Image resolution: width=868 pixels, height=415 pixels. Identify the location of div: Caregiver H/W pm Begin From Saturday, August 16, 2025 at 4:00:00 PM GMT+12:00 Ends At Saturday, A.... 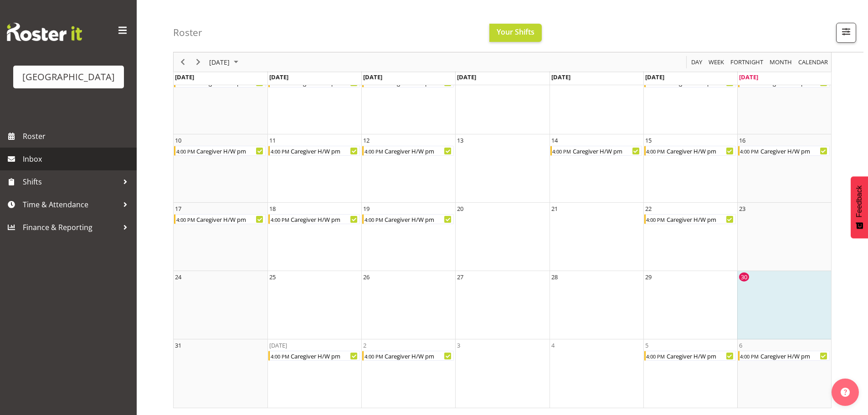
(783, 151).